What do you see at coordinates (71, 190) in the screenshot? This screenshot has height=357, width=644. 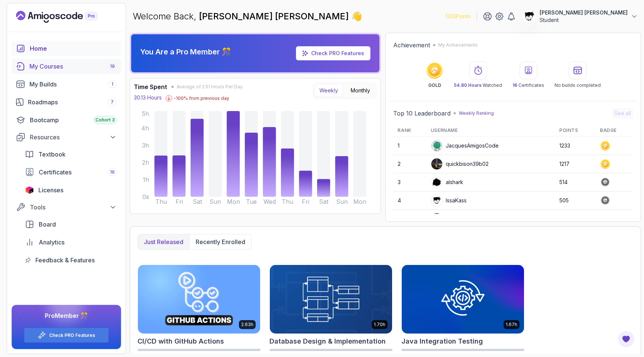 I see `a: licenses` at bounding box center [71, 190].